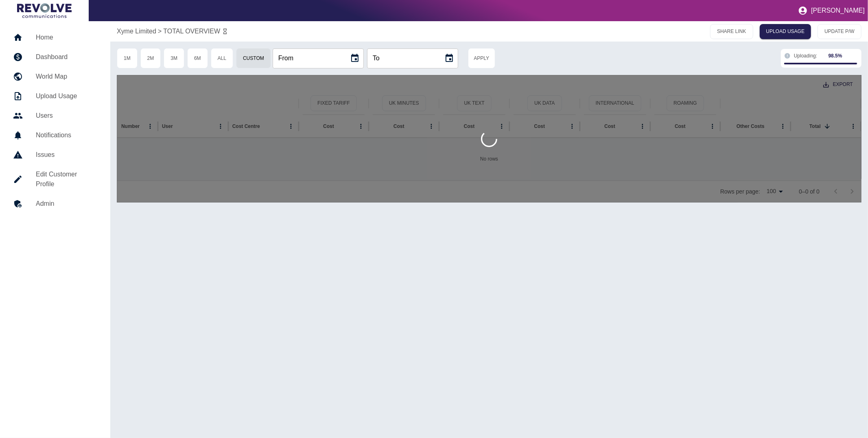 The height and width of the screenshot is (438, 868). I want to click on p: Xyme Limited, so click(136, 32).